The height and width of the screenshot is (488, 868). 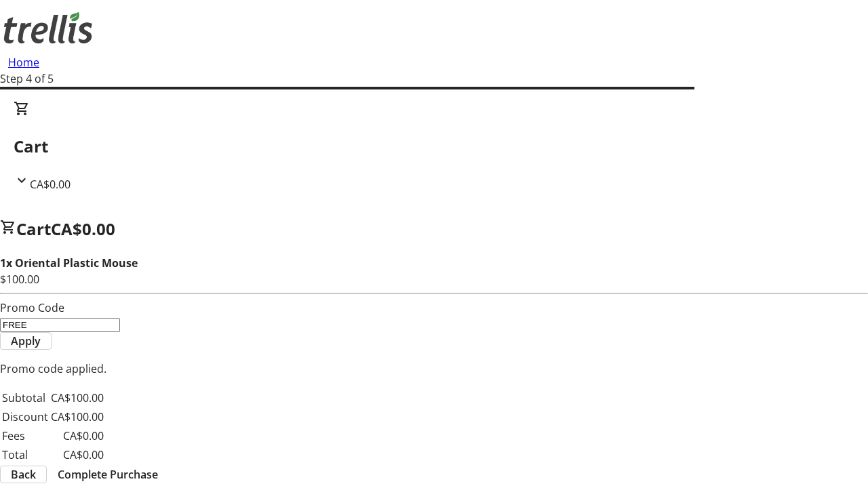 I want to click on span: Complete Purchase, so click(x=107, y=475).